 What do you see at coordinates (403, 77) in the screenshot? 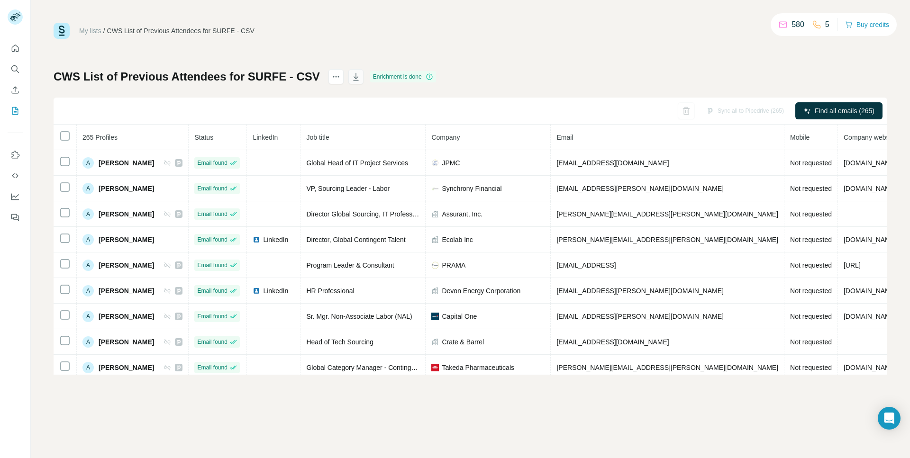
I see `div: Enrichment is done` at bounding box center [403, 77].